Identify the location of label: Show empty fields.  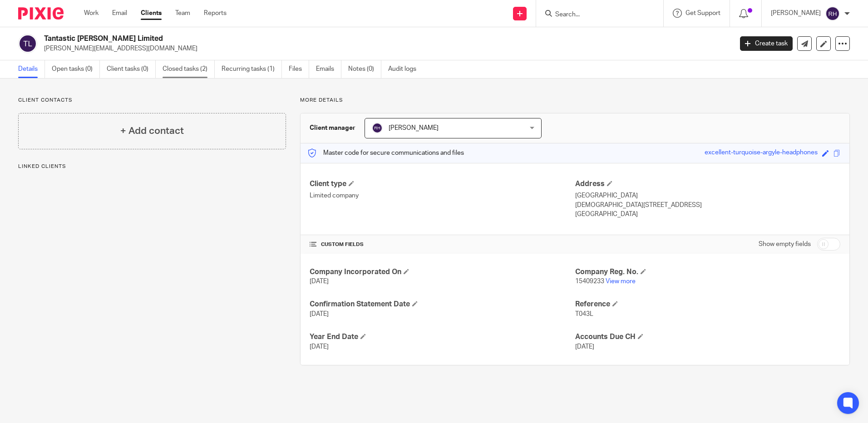
(784, 244).